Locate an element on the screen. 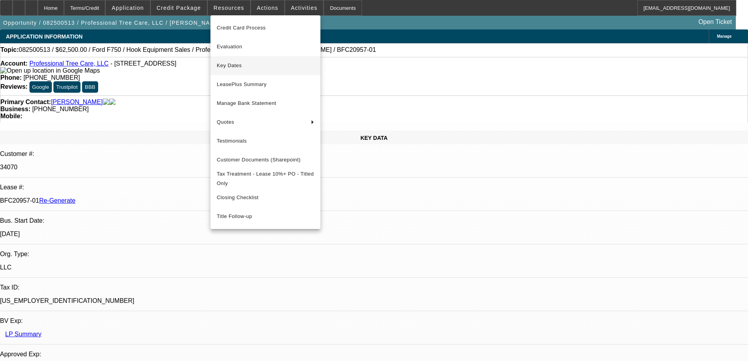 This screenshot has height=361, width=748. span: Closing Checklist is located at coordinates (238, 197).